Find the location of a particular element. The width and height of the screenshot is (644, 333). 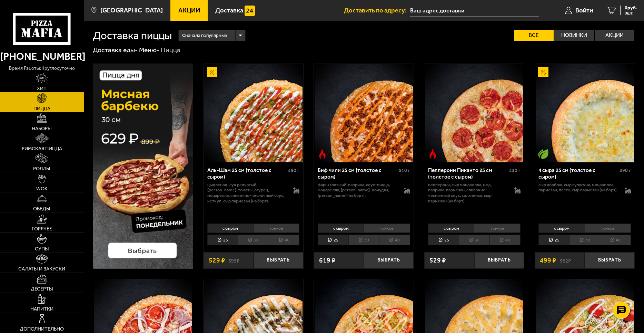

span: Доставка is located at coordinates (229, 11).